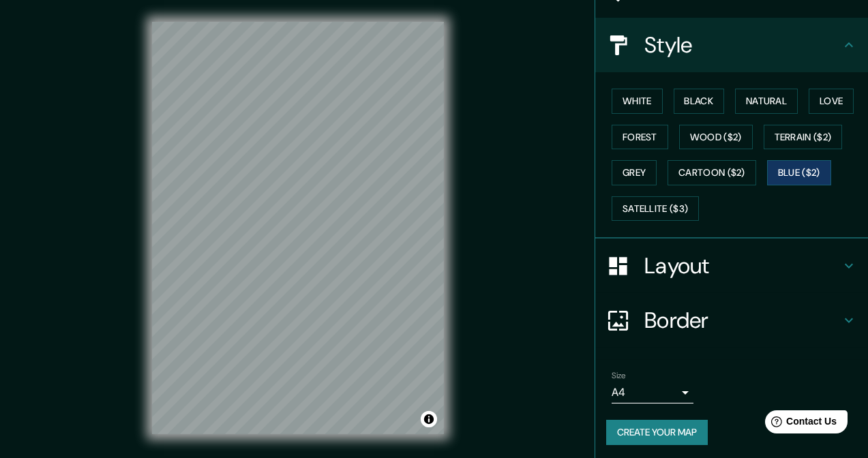  What do you see at coordinates (731, 266) in the screenshot?
I see `div: Layout` at bounding box center [731, 266].